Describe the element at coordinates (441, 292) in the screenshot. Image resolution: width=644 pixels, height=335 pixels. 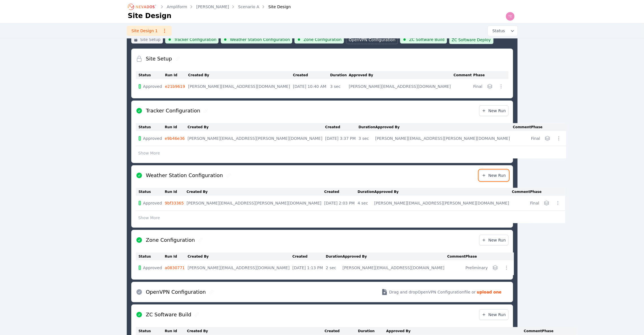
I see `button: Drag and dropOpenVPN Configurationfile or upload one` at that location.